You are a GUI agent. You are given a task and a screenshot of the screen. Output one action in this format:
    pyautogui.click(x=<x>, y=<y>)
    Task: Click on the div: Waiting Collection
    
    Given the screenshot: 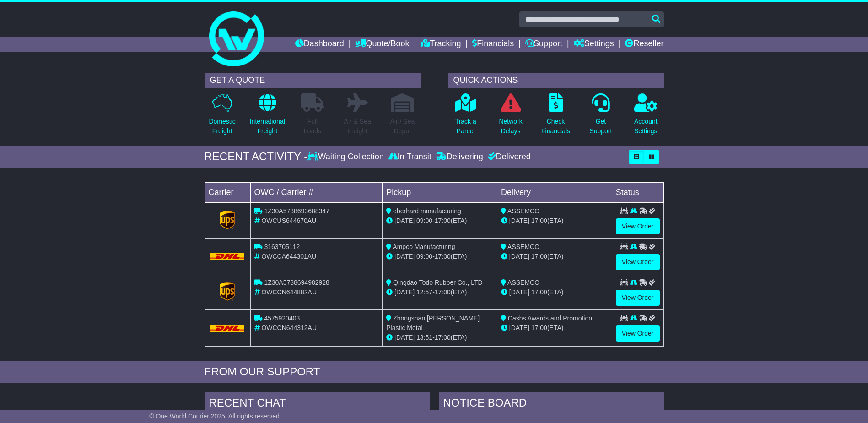 What is the action you would take?
    pyautogui.click(x=346, y=157)
    